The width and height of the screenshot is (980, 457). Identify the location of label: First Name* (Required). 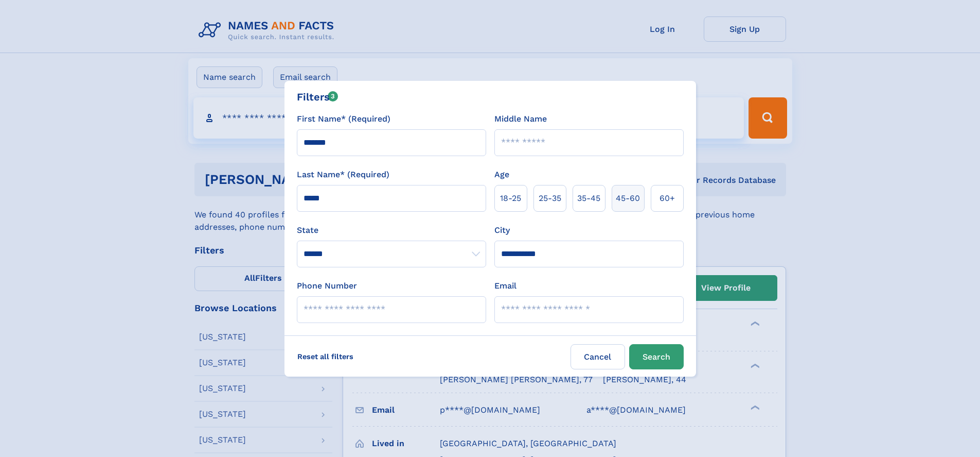
(344, 119).